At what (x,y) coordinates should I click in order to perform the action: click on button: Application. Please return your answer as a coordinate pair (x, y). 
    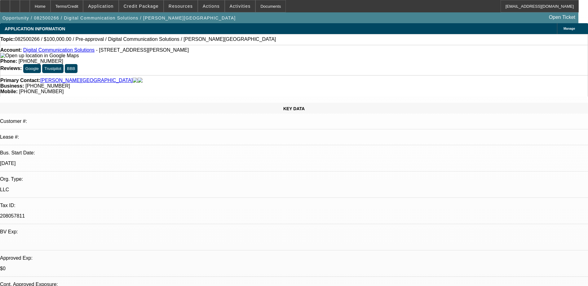
    Looking at the image, I should click on (101, 6).